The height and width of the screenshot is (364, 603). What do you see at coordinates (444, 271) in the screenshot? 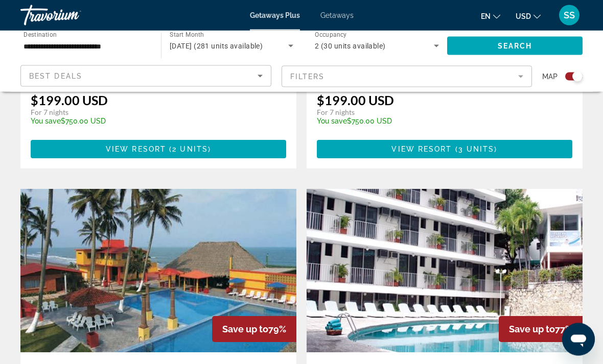
I see `img: 6972E01L.jpg` at bounding box center [444, 271].